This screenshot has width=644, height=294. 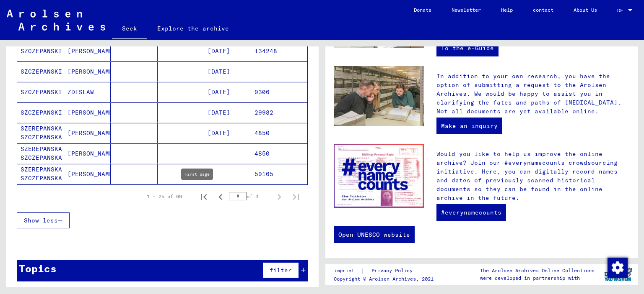 I want to click on font: Open UNESCO website, so click(x=374, y=235).